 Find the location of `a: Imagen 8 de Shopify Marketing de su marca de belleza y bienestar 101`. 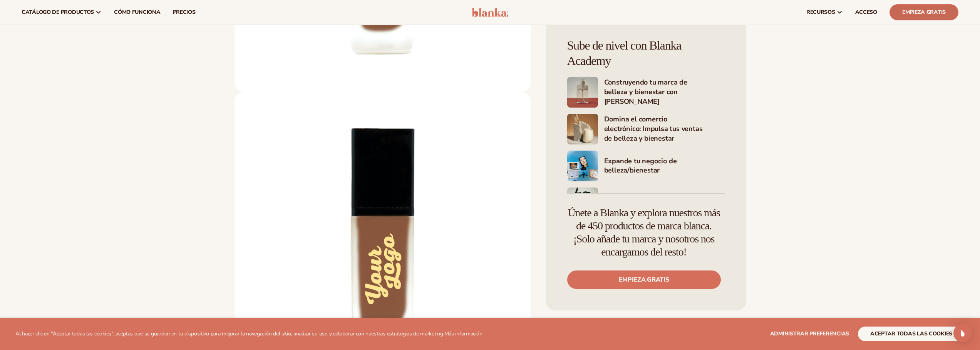

a: Imagen 8 de Shopify Marketing de su marca de belleza y bienestar 101 is located at coordinates (645, 203).